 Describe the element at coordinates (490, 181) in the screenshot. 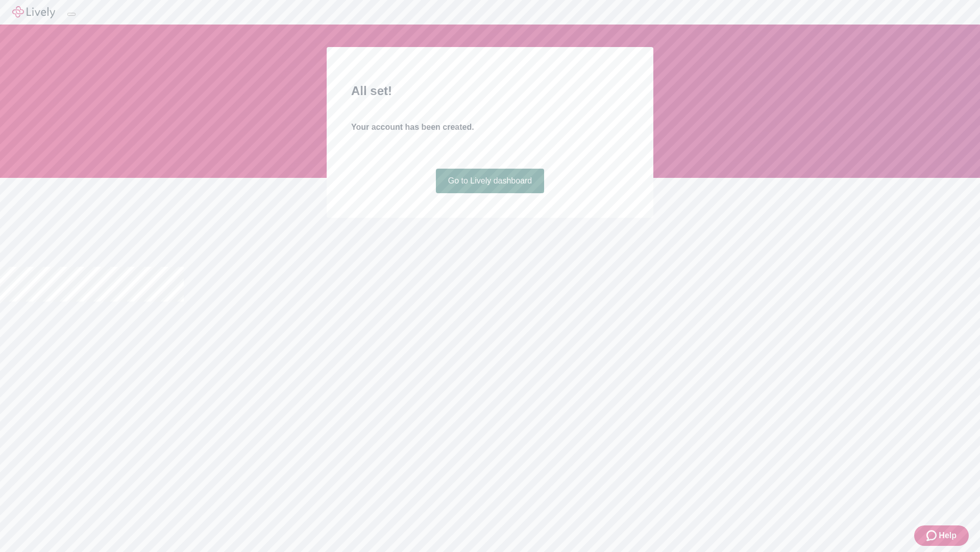

I see `a: Go to Lively dashboard` at that location.